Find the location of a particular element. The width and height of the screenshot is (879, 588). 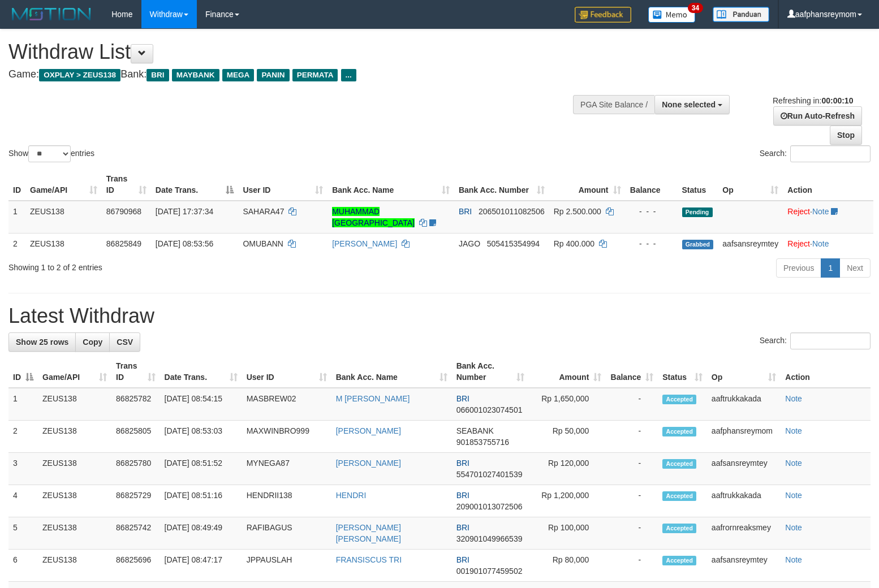

td: RAFIBAGUS is located at coordinates (287, 533).